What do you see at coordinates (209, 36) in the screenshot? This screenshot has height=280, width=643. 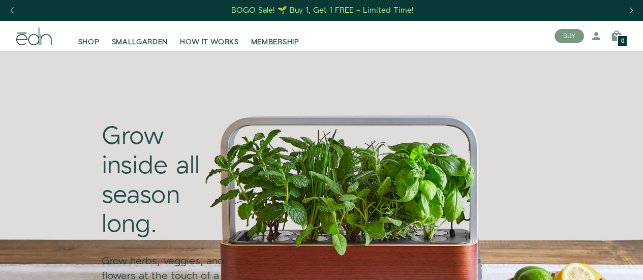 I see `a: HOW IT WORKS` at bounding box center [209, 36].